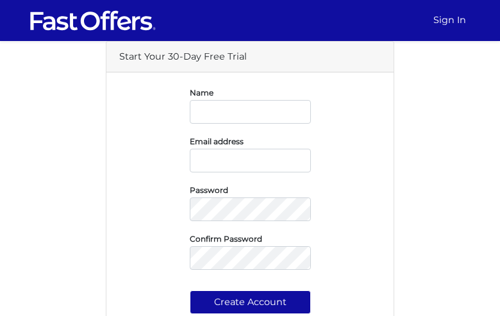  Describe the element at coordinates (250, 57) in the screenshot. I see `div: Start Your 30-Day Free Trial` at that location.